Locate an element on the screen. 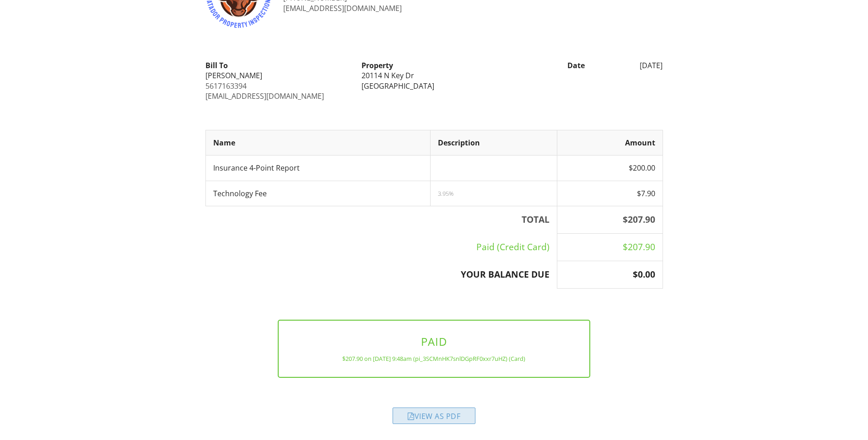 The width and height of the screenshot is (868, 440). th: $0.00 is located at coordinates (610, 274).